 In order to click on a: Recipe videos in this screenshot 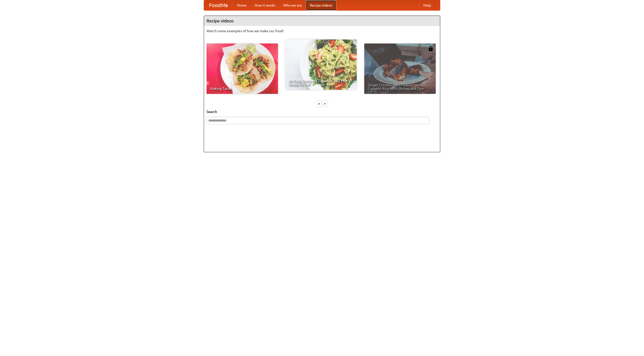, I will do `click(321, 6)`.